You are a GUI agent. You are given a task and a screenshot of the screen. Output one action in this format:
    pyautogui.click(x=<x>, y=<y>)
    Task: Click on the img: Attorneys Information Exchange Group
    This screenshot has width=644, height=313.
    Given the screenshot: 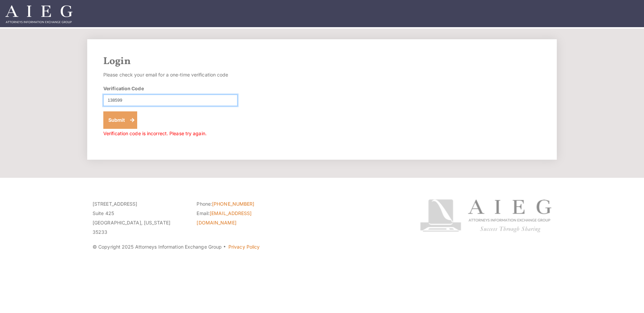 What is the action you would take?
    pyautogui.click(x=39, y=14)
    